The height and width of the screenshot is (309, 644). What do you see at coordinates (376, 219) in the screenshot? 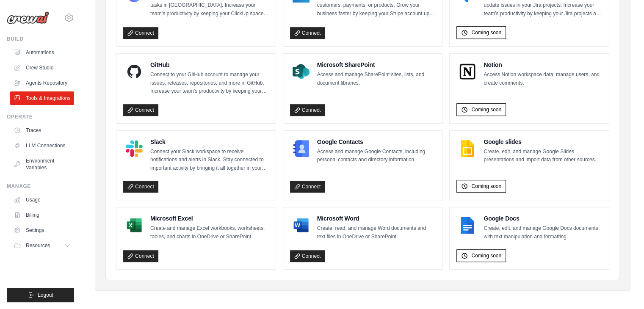
I see `h4: Microsoft Word` at bounding box center [376, 219].